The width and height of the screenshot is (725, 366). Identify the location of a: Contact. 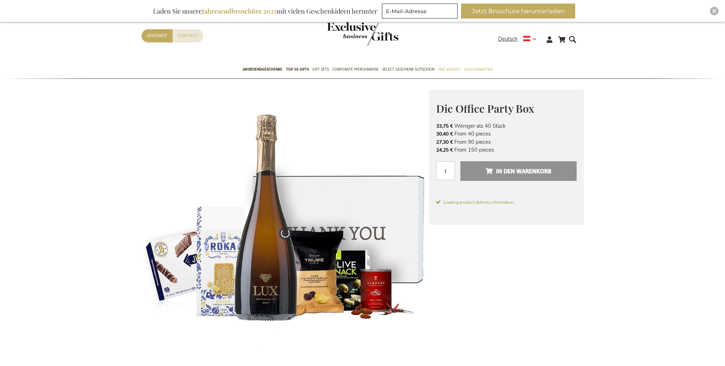
(188, 36).